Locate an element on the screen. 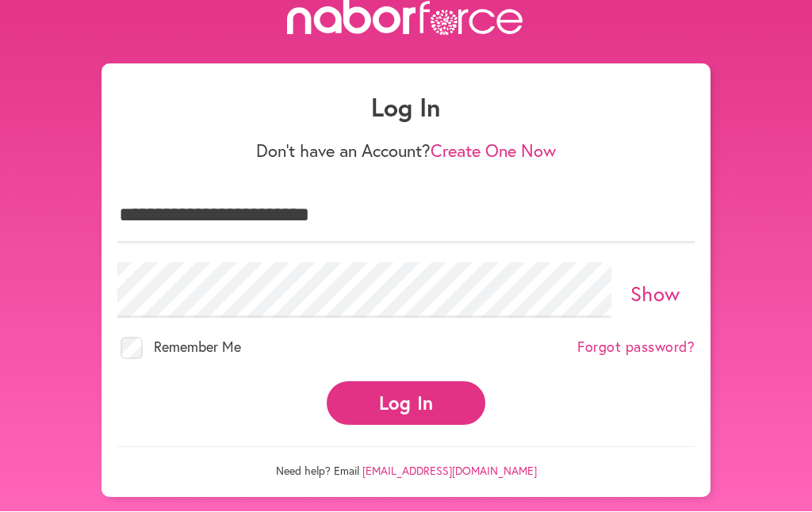 This screenshot has height=512, width=812. a: Create One Now is located at coordinates (493, 151).